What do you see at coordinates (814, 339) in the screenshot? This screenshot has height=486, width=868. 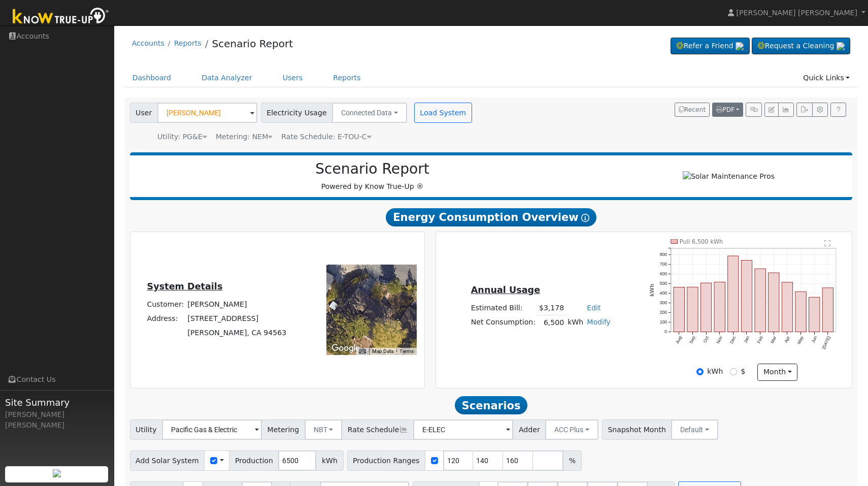 I see `text: Jun` at bounding box center [814, 339].